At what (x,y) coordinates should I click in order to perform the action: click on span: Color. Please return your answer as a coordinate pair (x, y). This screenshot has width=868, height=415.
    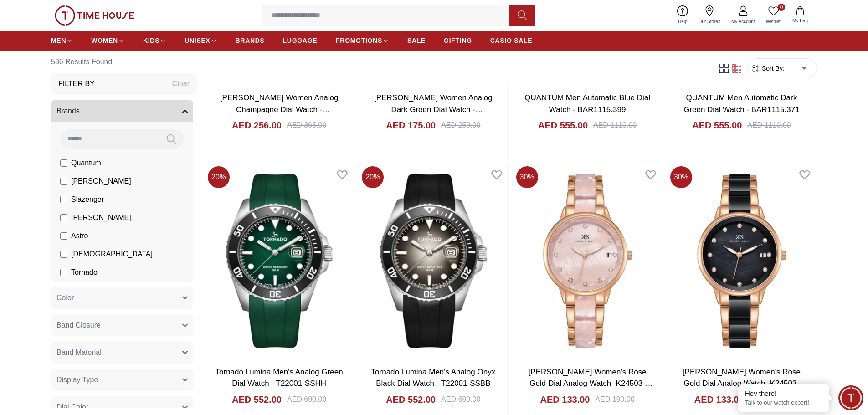
    Looking at the image, I should click on (65, 298).